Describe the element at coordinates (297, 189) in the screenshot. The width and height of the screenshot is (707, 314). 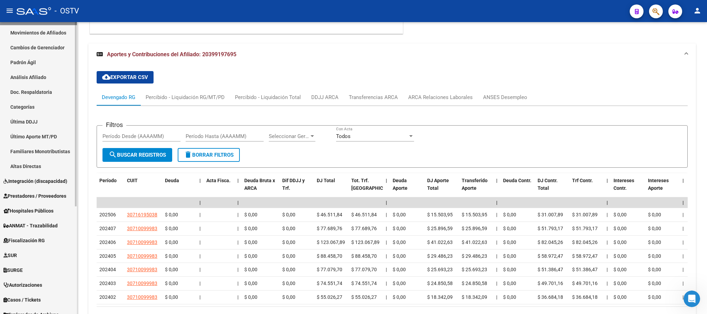
I see `datatable-header-cell: Dif DDJJ y Trf.` at that location.